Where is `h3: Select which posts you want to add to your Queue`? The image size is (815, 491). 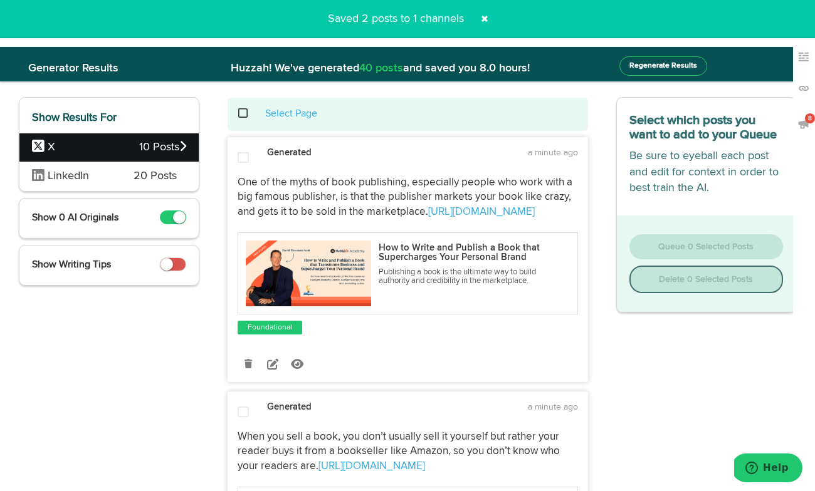 h3: Select which posts you want to add to your Queue is located at coordinates (707, 126).